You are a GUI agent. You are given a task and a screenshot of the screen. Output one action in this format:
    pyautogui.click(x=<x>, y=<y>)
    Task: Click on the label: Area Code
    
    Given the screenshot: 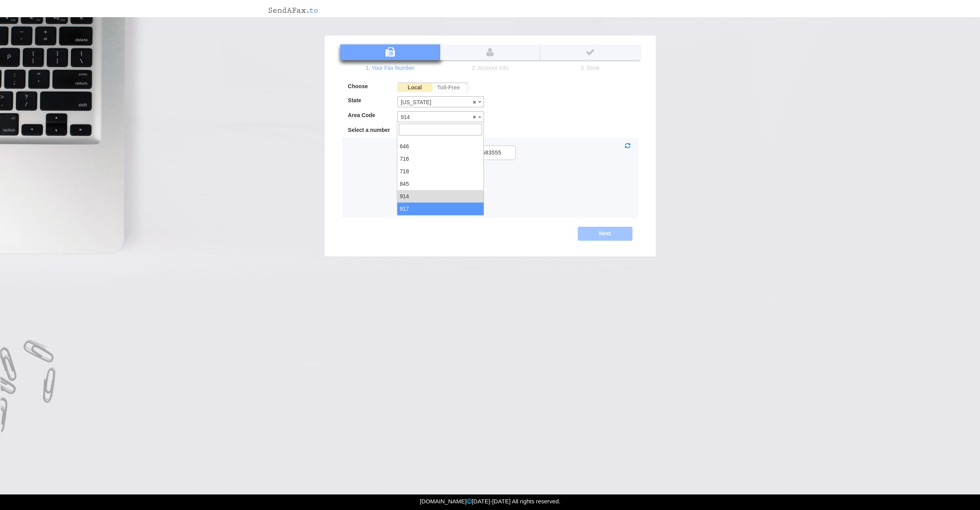 What is the action you would take?
    pyautogui.click(x=367, y=115)
    